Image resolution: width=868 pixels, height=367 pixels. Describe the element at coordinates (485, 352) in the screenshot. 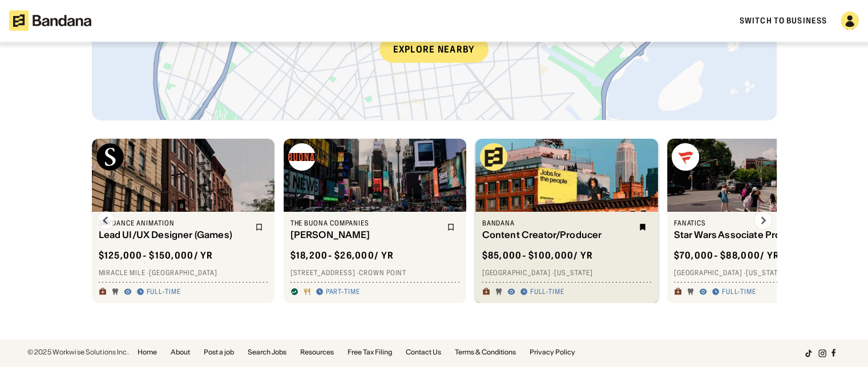

I see `a: Terms & Conditions` at that location.